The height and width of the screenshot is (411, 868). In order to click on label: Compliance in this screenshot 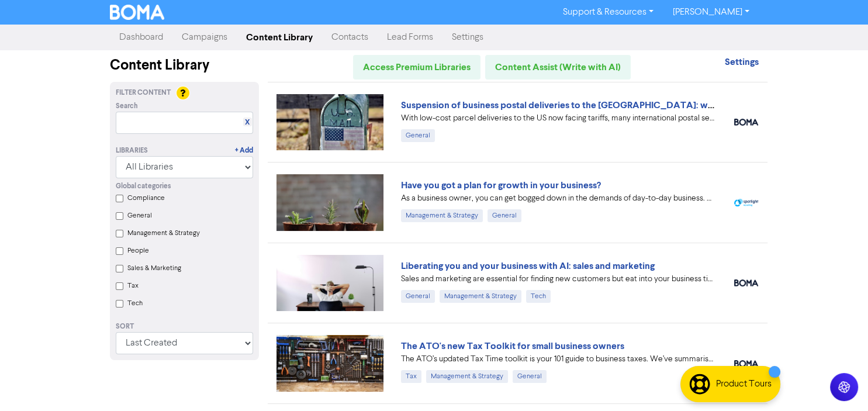, I will do `click(146, 198)`.